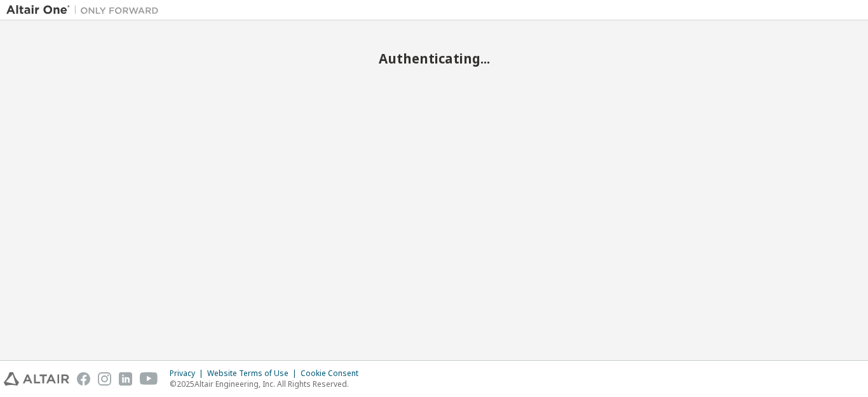  Describe the element at coordinates (83, 379) in the screenshot. I see `img: facebook.svg` at that location.